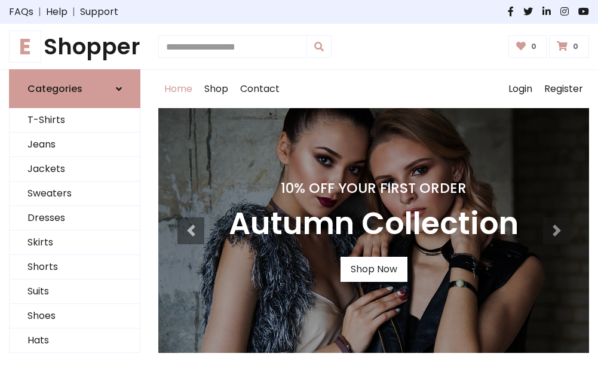  I want to click on a: Contact, so click(260, 89).